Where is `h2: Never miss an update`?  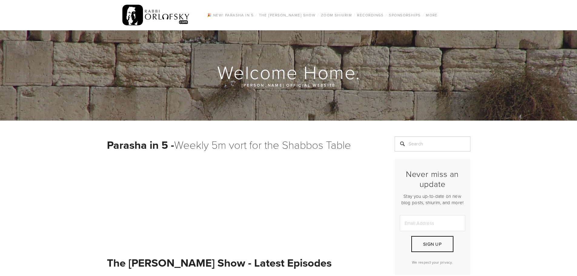
h2: Never miss an update is located at coordinates (433, 179).